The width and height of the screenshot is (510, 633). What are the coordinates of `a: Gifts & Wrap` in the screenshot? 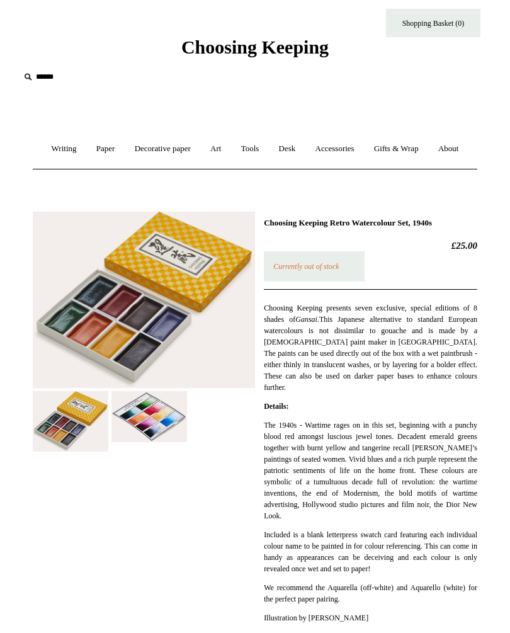 It's located at (396, 149).